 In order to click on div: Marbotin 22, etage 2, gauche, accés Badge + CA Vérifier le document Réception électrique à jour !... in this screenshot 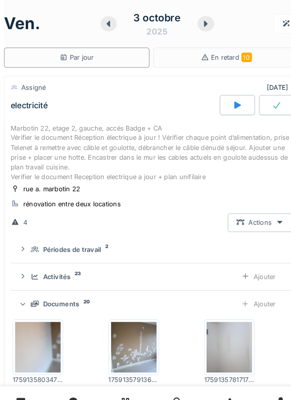, I will do `click(145, 146)`.